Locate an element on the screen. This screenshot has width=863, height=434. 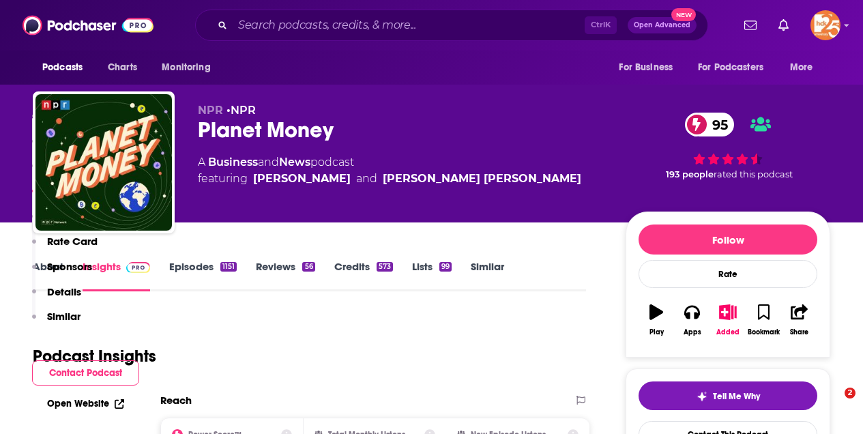
img: Planet Money is located at coordinates (104, 162).